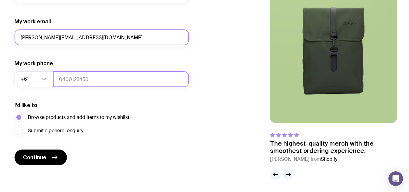  I want to click on span: Shopify, so click(329, 159).